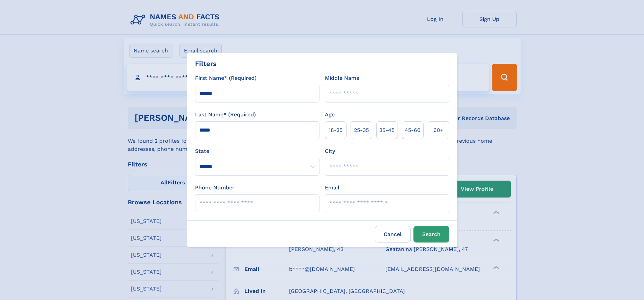 This screenshot has width=644, height=300. What do you see at coordinates (257, 151) in the screenshot?
I see `label: State` at bounding box center [257, 151].